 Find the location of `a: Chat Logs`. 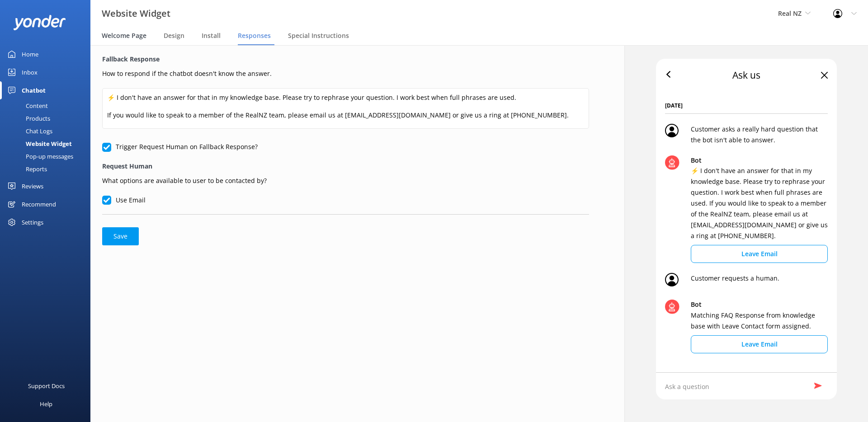

a: Chat Logs is located at coordinates (48, 131).